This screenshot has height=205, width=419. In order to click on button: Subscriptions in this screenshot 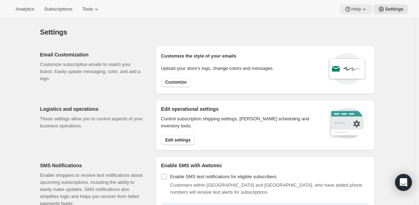, I will do `click(58, 9)`.